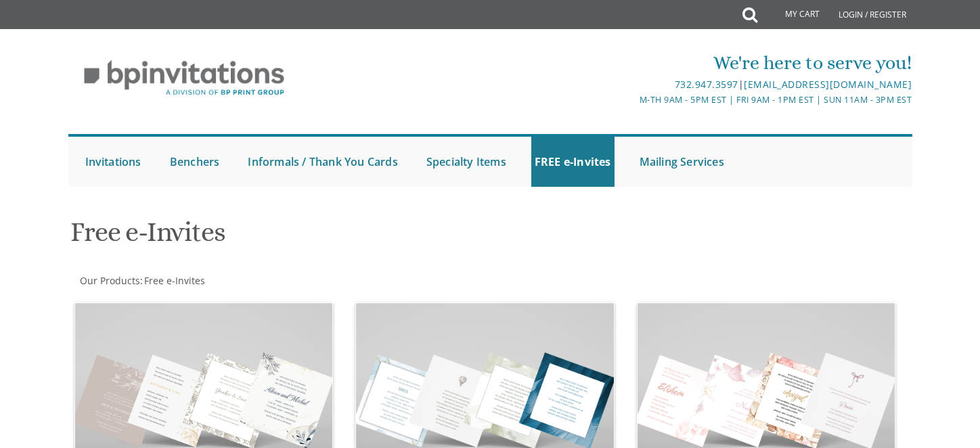 This screenshot has width=980, height=448. What do you see at coordinates (631, 63) in the screenshot?
I see `div: We're here to serve you!` at bounding box center [631, 63].